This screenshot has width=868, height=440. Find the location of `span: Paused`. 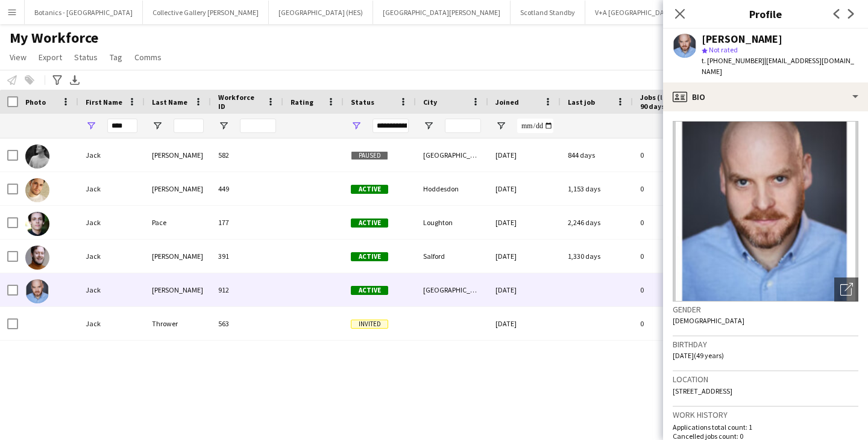

span: Paused is located at coordinates (369, 156).